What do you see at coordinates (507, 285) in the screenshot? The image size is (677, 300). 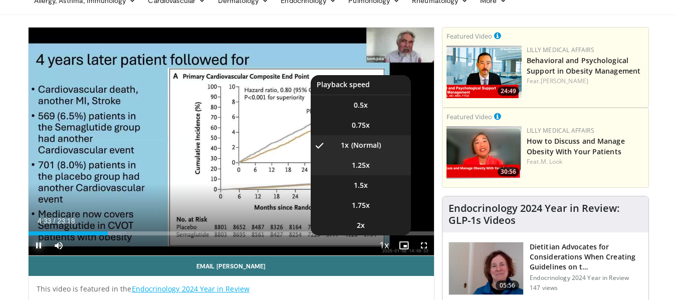 I see `span: 05:56` at bounding box center [507, 285].